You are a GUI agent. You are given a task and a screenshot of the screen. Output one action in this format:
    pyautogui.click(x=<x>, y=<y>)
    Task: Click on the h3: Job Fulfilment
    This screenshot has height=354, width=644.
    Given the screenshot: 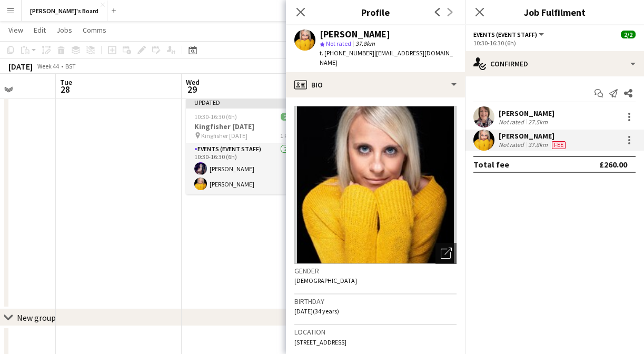 What is the action you would take?
    pyautogui.click(x=554, y=12)
    